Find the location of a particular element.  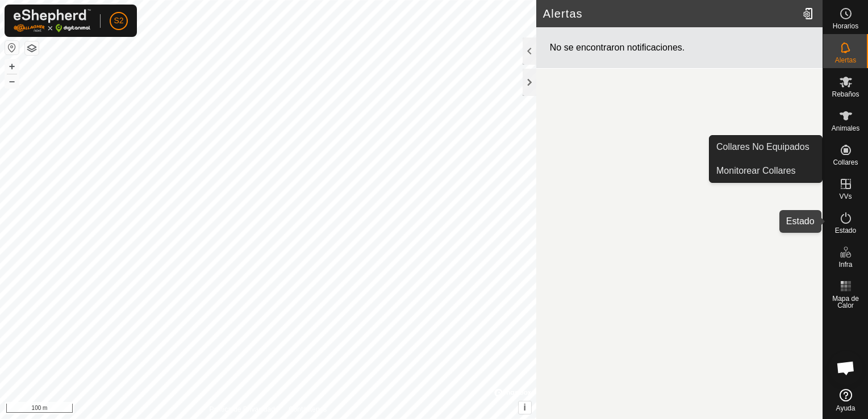

span: Infra is located at coordinates (845, 265).